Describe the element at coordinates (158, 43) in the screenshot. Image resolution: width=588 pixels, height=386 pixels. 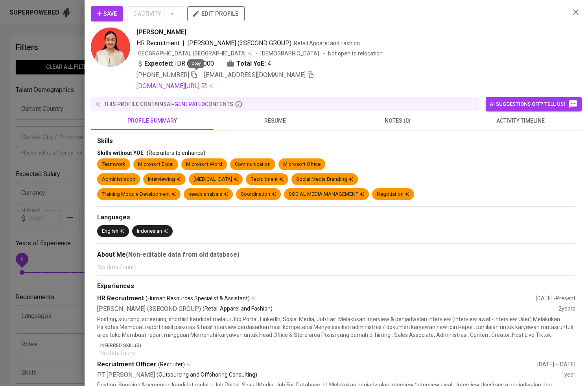
I see `span: HR Recruitment` at that location.